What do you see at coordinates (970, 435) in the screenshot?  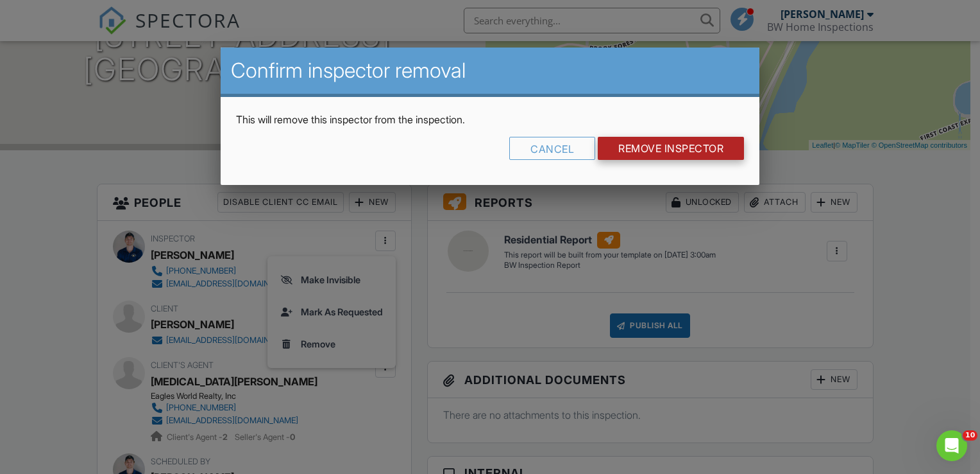 I see `span: 10` at bounding box center [970, 435].